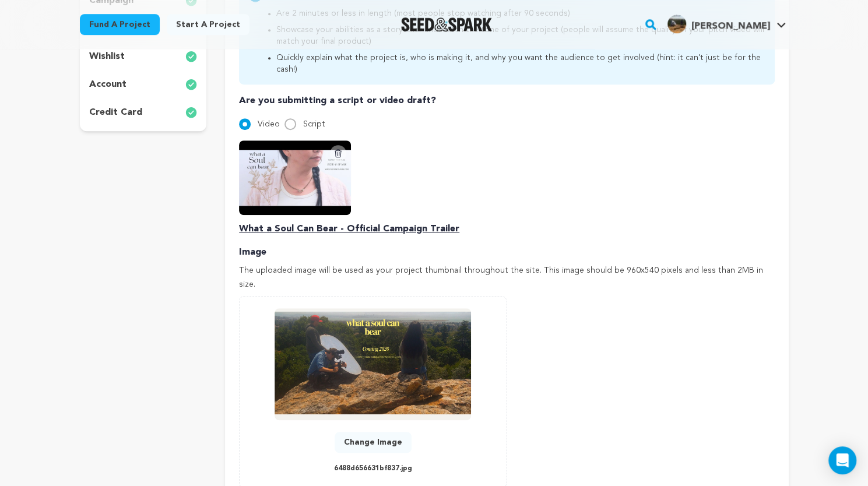 The width and height of the screenshot is (868, 486). What do you see at coordinates (373, 442) in the screenshot?
I see `button: Change Image` at bounding box center [373, 442].